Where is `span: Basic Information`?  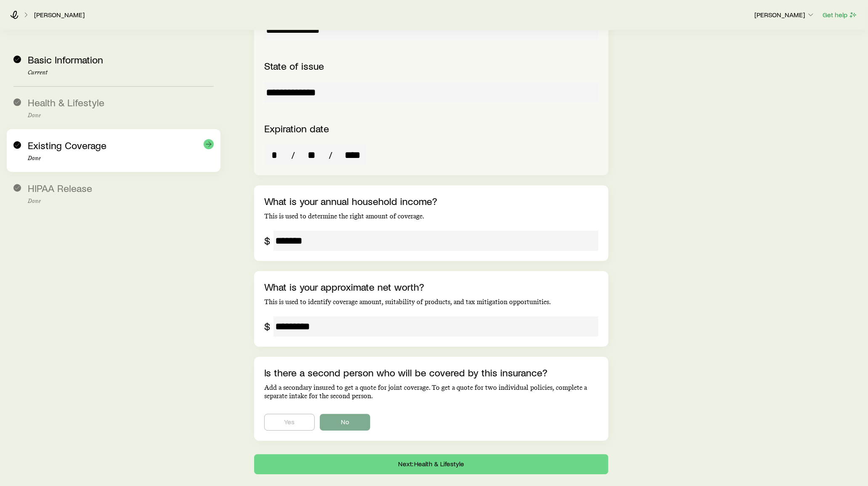
span: Basic Information is located at coordinates (65, 60).